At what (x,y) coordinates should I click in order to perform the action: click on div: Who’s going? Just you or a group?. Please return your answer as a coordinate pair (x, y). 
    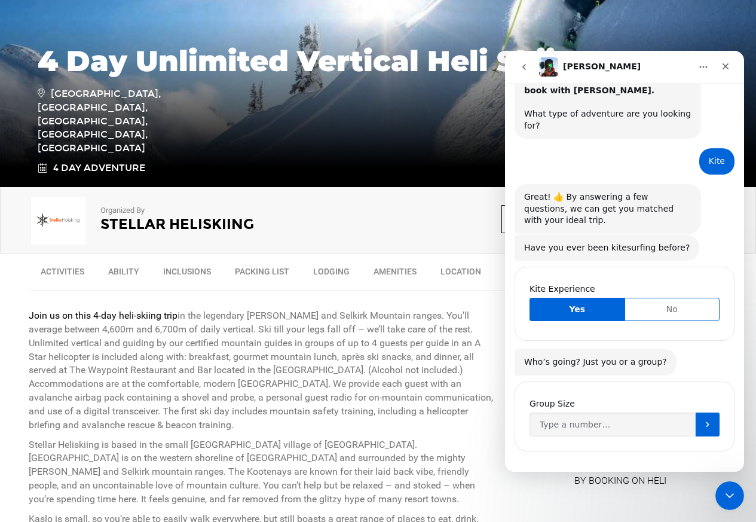
    Looking at the image, I should click on (90, 311).